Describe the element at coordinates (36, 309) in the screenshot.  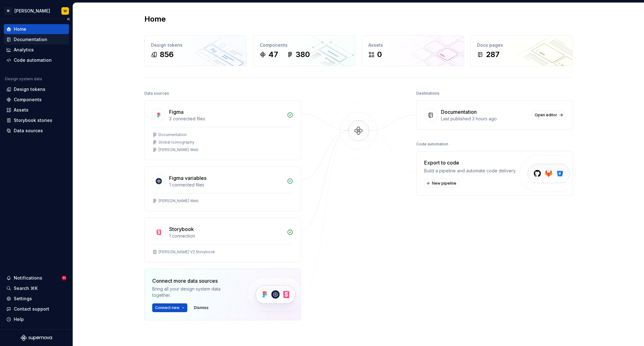
I see `button: Contact support` at that location.